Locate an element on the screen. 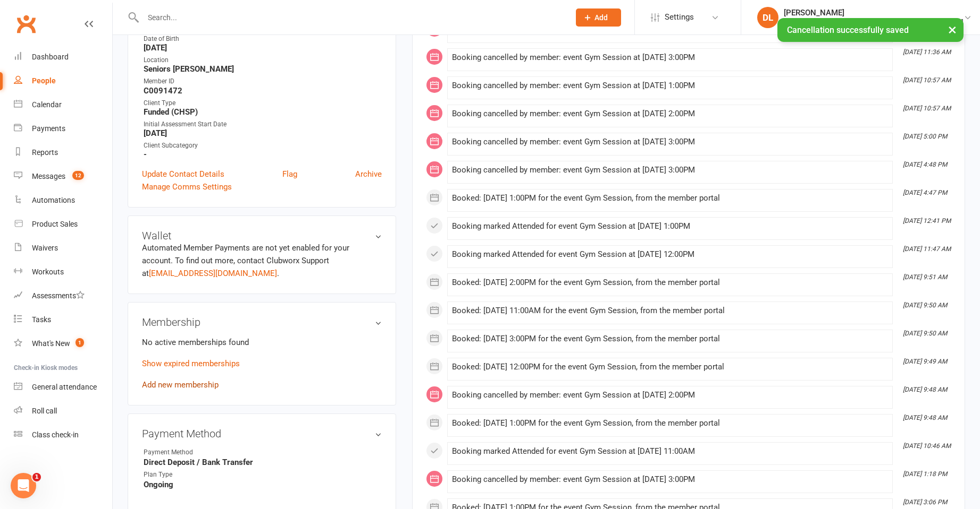  div: What's New is located at coordinates (51, 344).